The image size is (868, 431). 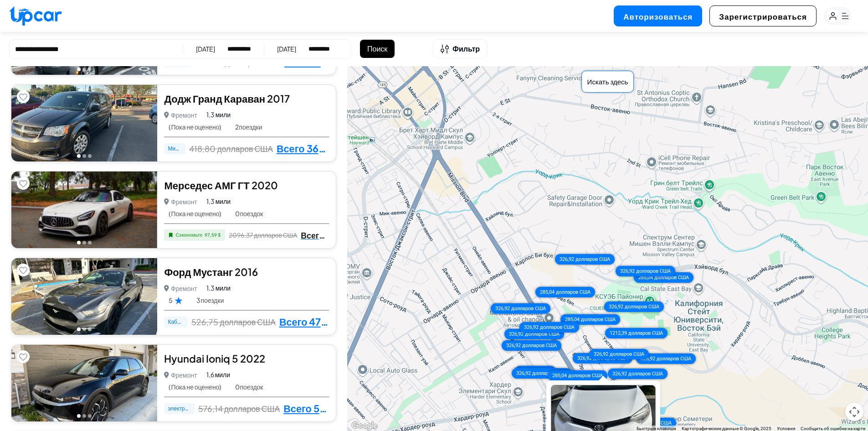 What do you see at coordinates (239, 409) in the screenshot?
I see `font: 576,14 долларов США` at bounding box center [239, 409].